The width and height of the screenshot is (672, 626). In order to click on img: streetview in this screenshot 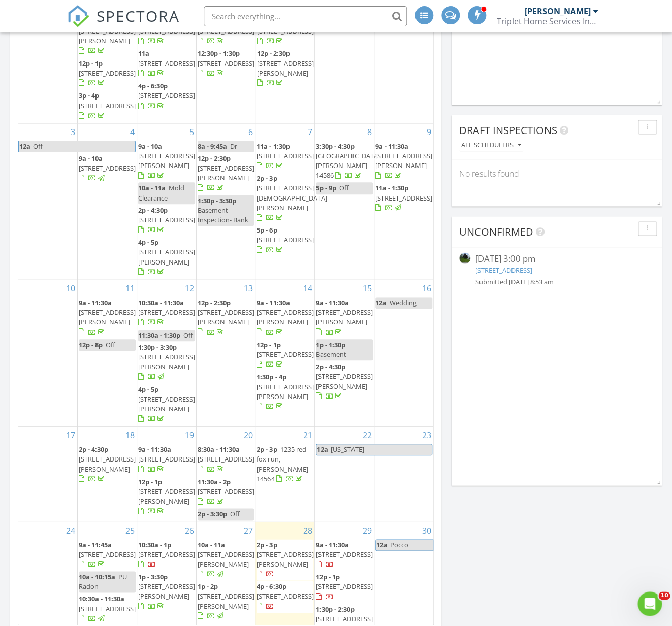, I will do `click(465, 258)`.